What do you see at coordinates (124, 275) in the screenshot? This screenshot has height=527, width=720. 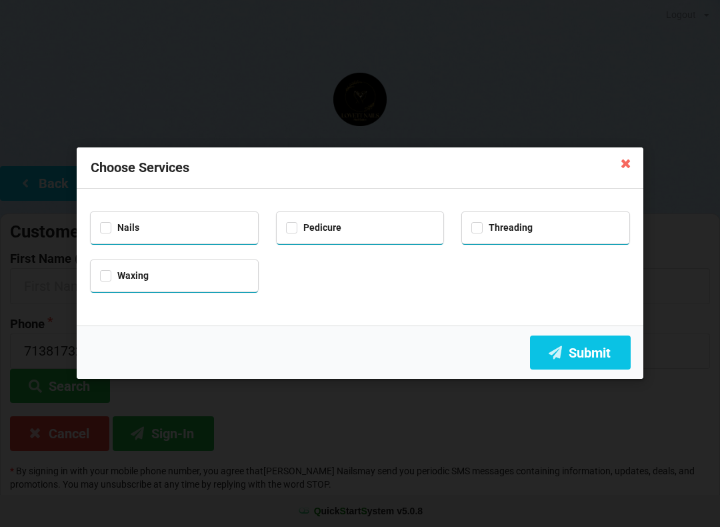 I see `label: Waxing` at bounding box center [124, 275].